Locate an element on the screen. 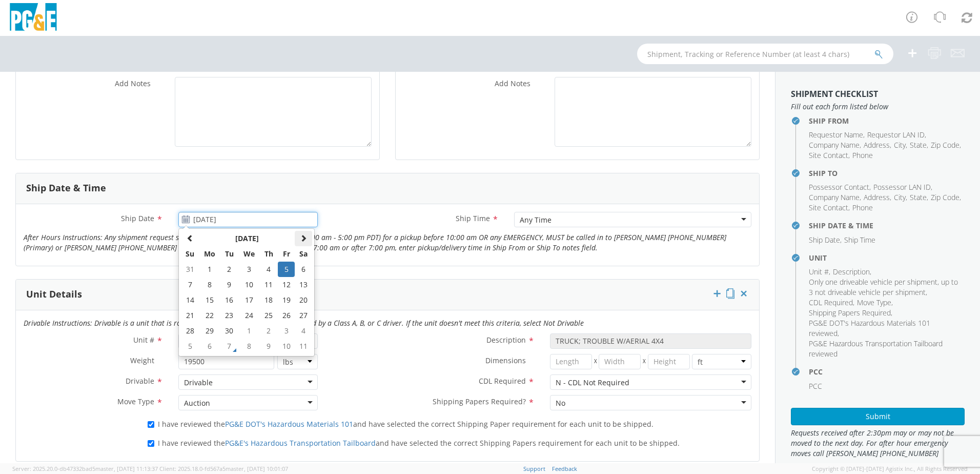 This screenshot has width=980, height=474. div: N - CDL Not Required is located at coordinates (592, 383).